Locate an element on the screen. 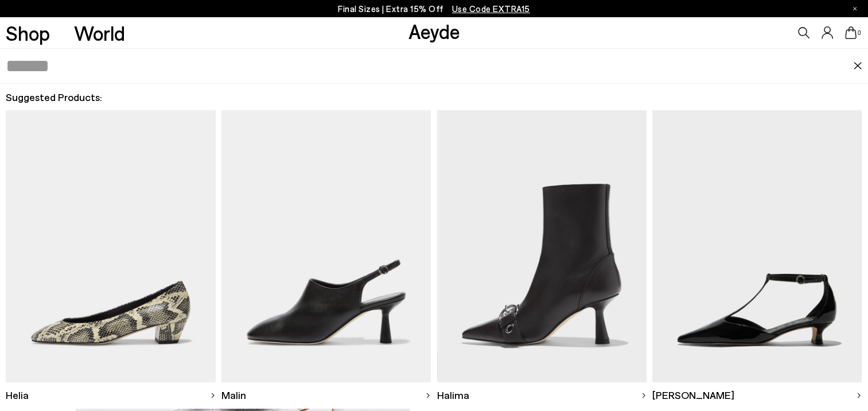 The height and width of the screenshot is (411, 868). a: Aeyde is located at coordinates (434, 31).